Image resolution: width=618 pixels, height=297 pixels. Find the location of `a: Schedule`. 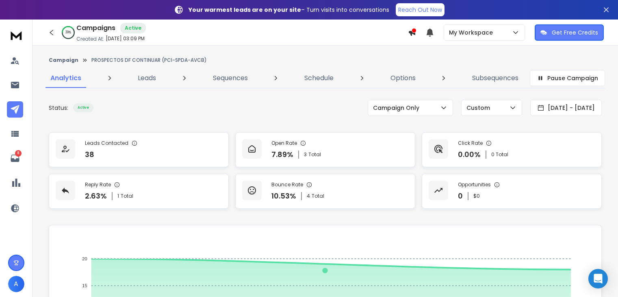

a: Schedule is located at coordinates (319, 78).